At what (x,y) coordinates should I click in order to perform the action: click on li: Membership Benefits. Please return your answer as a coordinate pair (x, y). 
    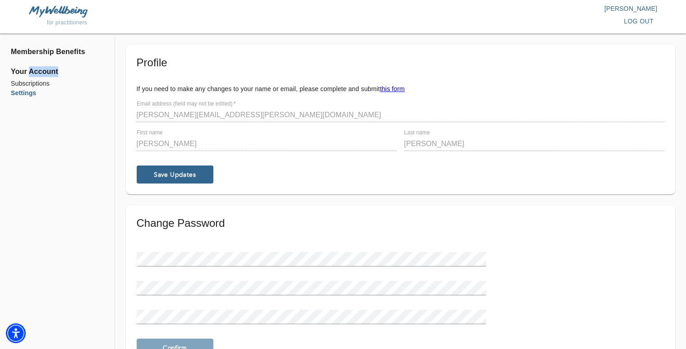
    Looking at the image, I should click on (57, 52).